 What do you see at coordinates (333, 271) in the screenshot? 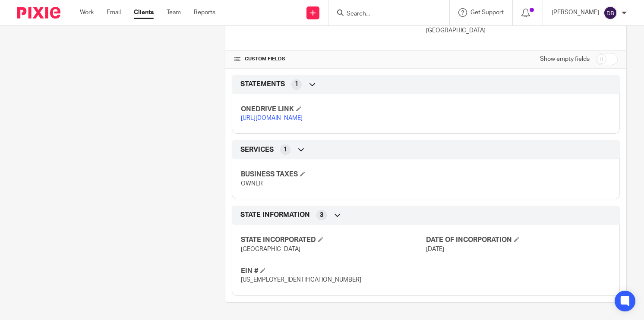
I see `h4: EIN #` at bounding box center [333, 271].